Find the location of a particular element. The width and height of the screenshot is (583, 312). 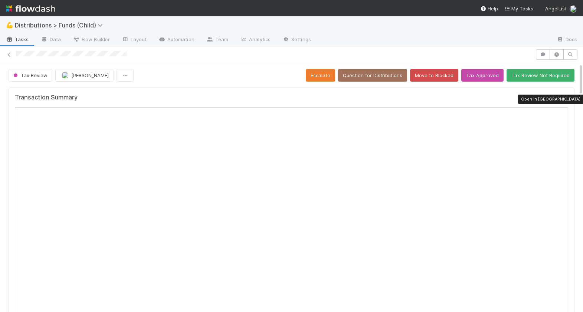

span: Flow Builder is located at coordinates (91, 39).